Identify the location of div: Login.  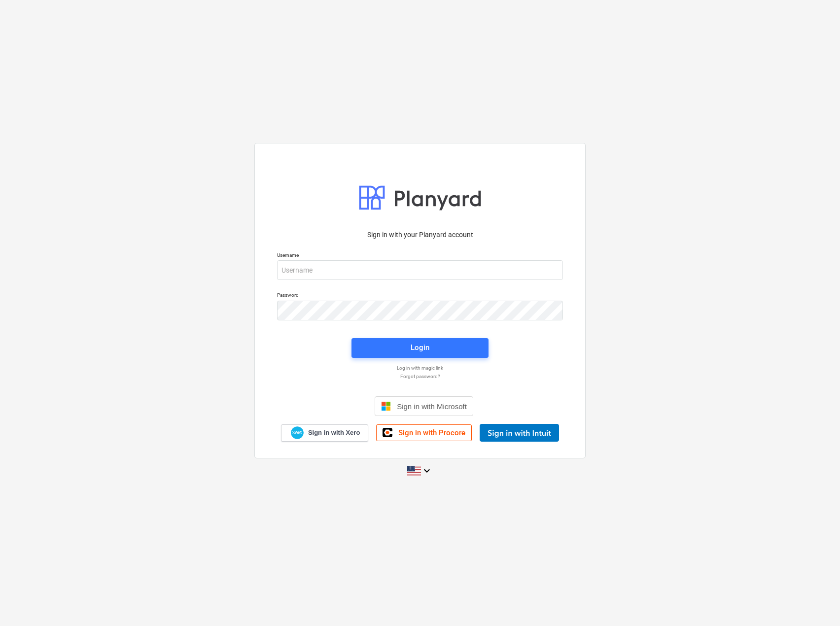
(420, 347).